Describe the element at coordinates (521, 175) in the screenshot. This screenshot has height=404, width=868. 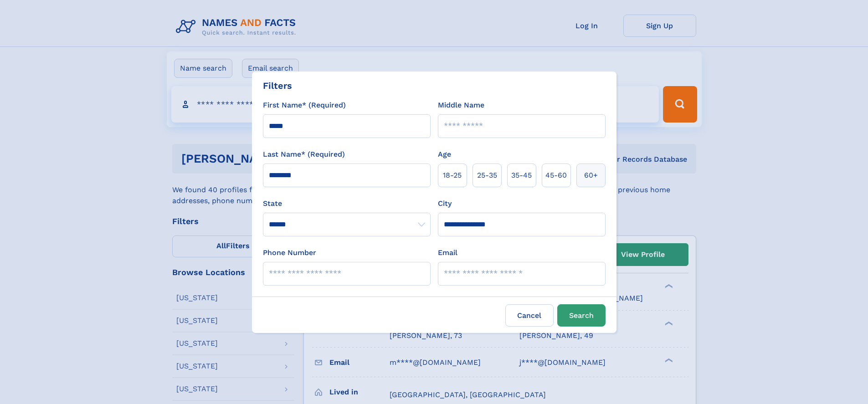
I see `span: 35‑45` at that location.